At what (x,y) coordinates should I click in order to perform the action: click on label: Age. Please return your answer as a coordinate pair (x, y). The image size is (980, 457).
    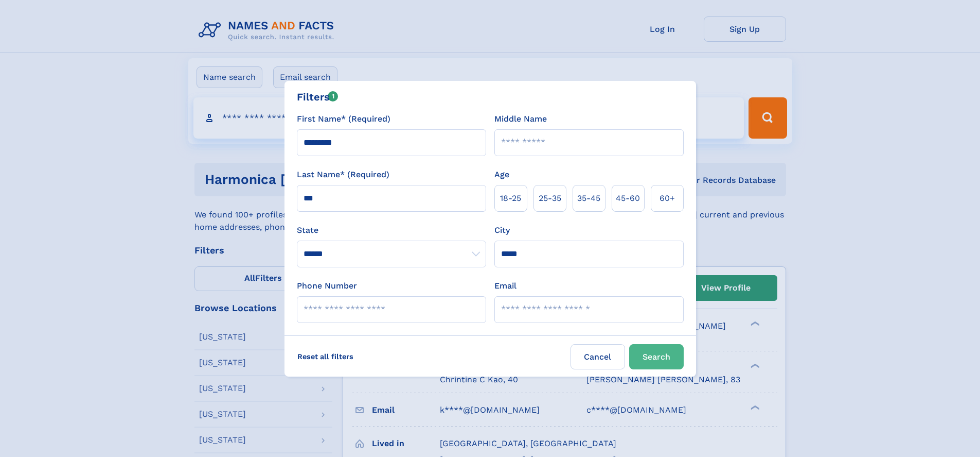
    Looking at the image, I should click on (502, 174).